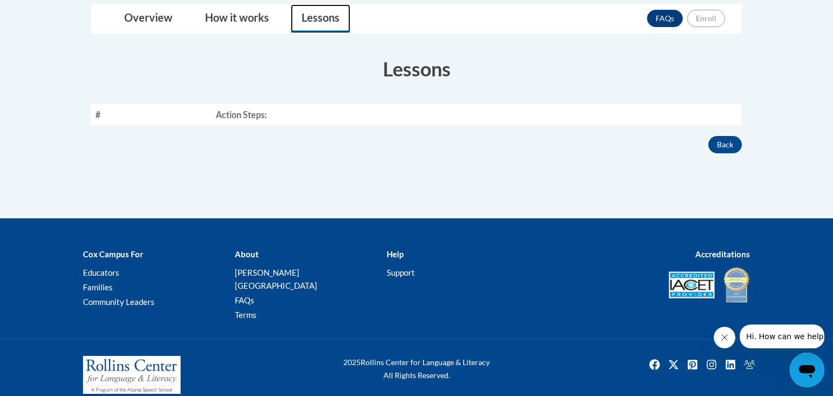 The width and height of the screenshot is (833, 396). I want to click on button: Back, so click(725, 145).